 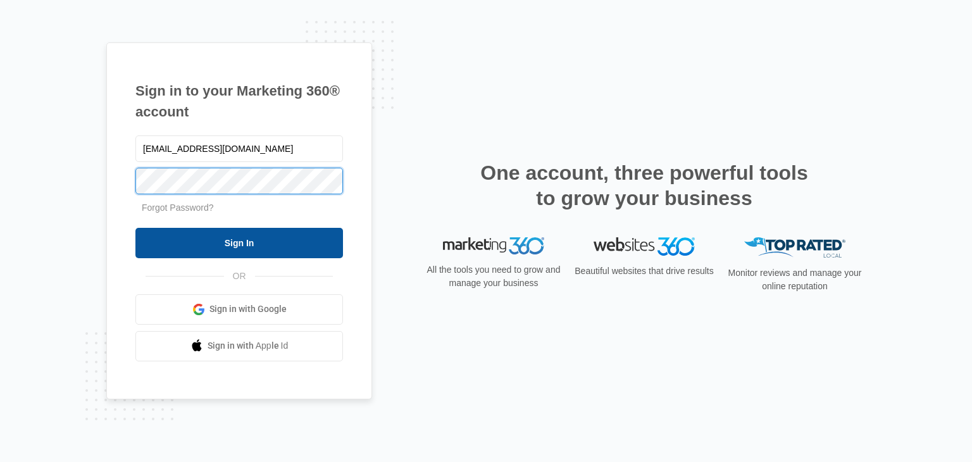 What do you see at coordinates (239, 243) in the screenshot?
I see `input: Sign In` at bounding box center [239, 243].